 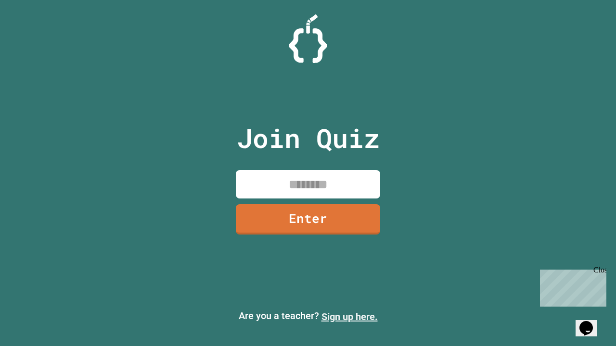 What do you see at coordinates (308, 38) in the screenshot?
I see `img: Logo.svg` at bounding box center [308, 38].